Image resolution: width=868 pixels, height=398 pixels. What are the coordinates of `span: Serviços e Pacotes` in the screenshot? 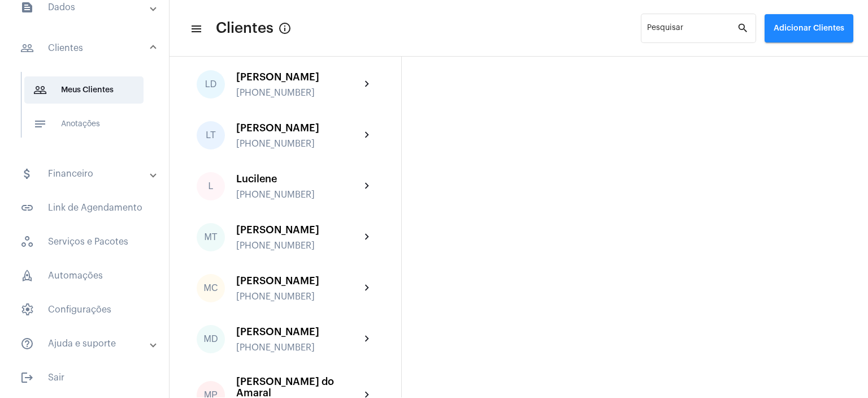 It's located at (85, 241).